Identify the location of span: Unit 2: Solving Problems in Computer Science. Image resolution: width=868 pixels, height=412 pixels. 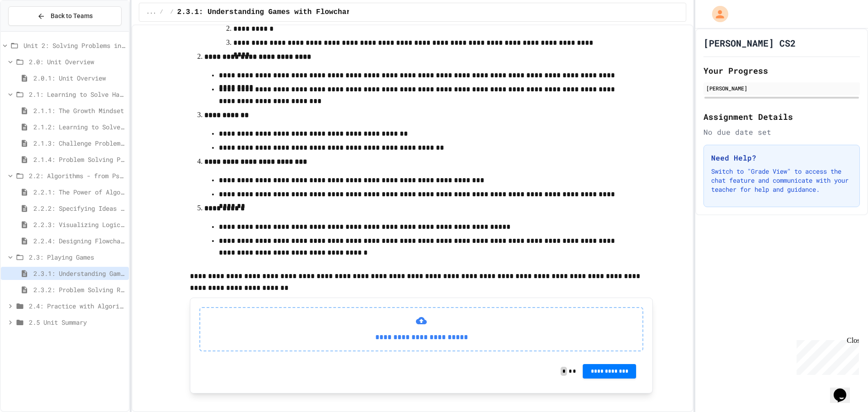
(74, 45).